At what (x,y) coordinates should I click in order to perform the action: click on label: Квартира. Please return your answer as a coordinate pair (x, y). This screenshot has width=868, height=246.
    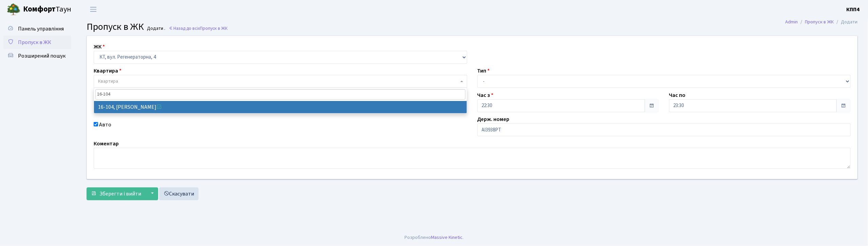
    Looking at the image, I should click on (108, 71).